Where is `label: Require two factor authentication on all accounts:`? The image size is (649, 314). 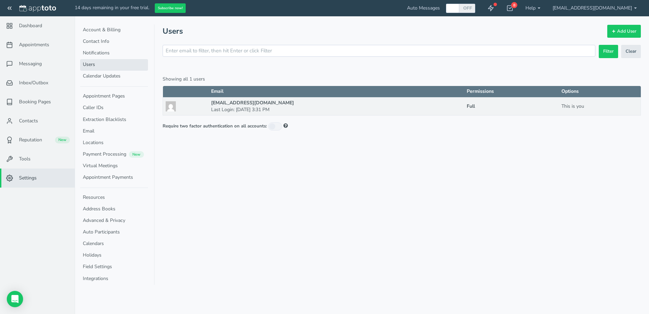 label: Require two factor authentication on all accounts: is located at coordinates (215, 126).